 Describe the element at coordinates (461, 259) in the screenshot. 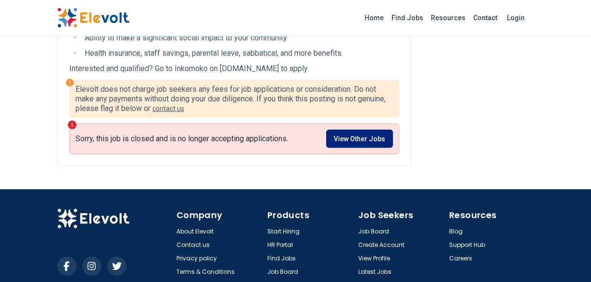

I see `a: Careers` at that location.